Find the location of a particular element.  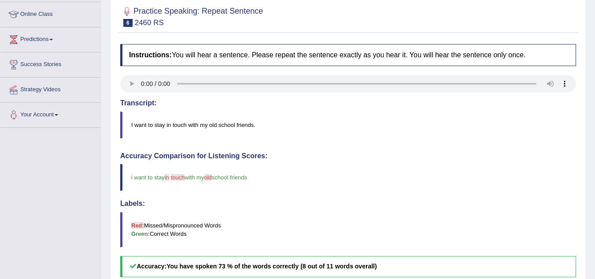

span: with my is located at coordinates (194, 177).